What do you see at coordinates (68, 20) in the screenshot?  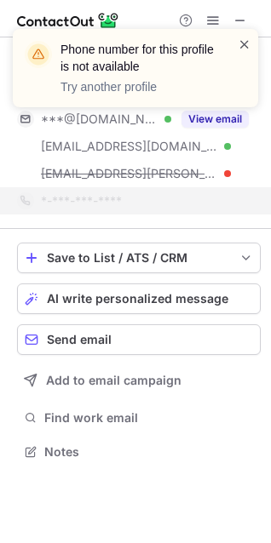 I see `img: ContactOut v5.3.10` at bounding box center [68, 20].